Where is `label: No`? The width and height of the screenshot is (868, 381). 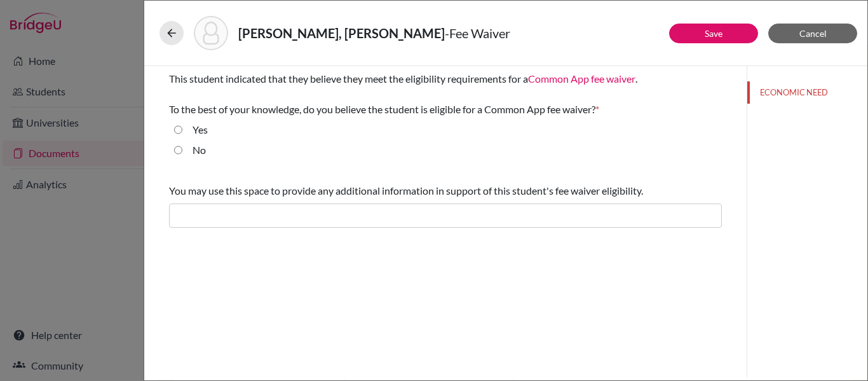
label: No is located at coordinates (199, 150).